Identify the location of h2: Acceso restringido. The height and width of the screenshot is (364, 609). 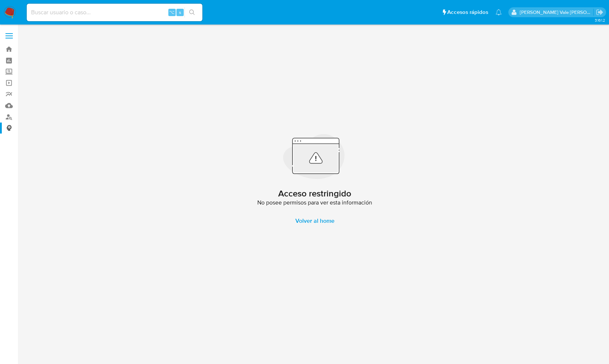
(315, 193).